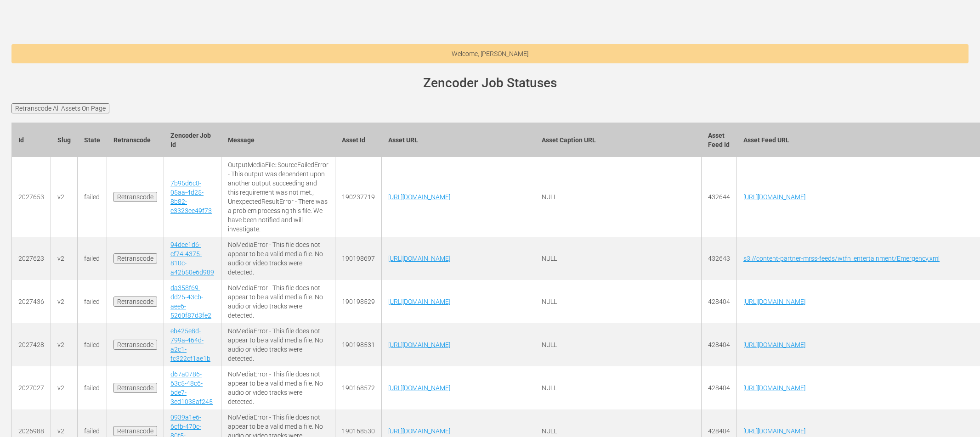  What do you see at coordinates (719, 258) in the screenshot?
I see `td: 432643` at bounding box center [719, 258].